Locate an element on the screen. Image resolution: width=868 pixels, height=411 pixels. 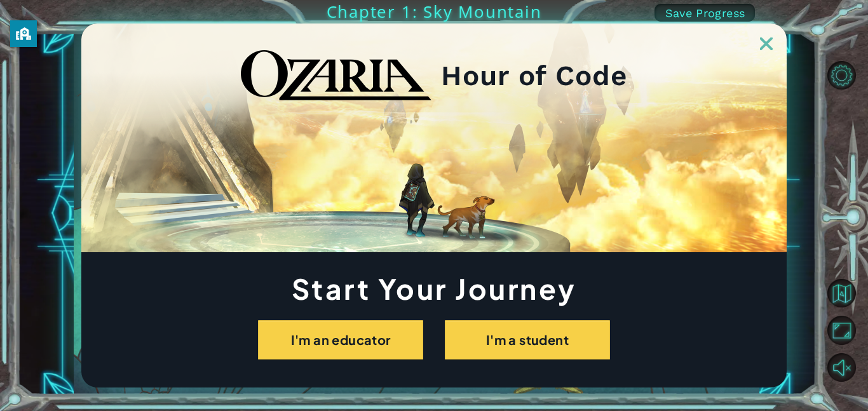
button: I'm an educator is located at coordinates (341, 340).